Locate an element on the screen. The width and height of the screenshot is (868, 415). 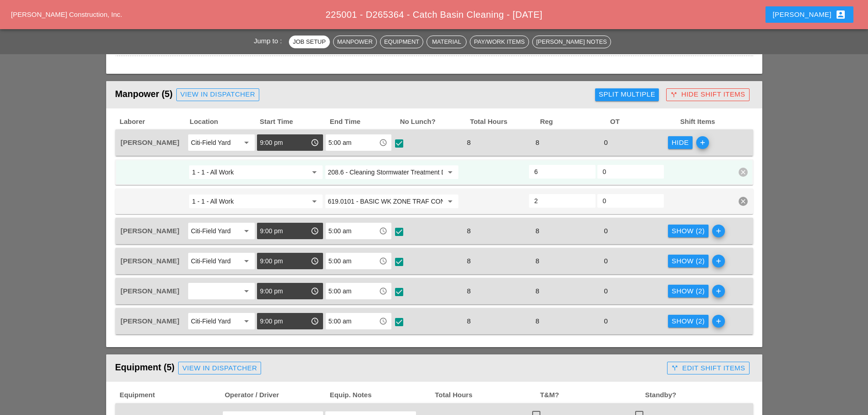
span: Shift Items is located at coordinates (714, 122).